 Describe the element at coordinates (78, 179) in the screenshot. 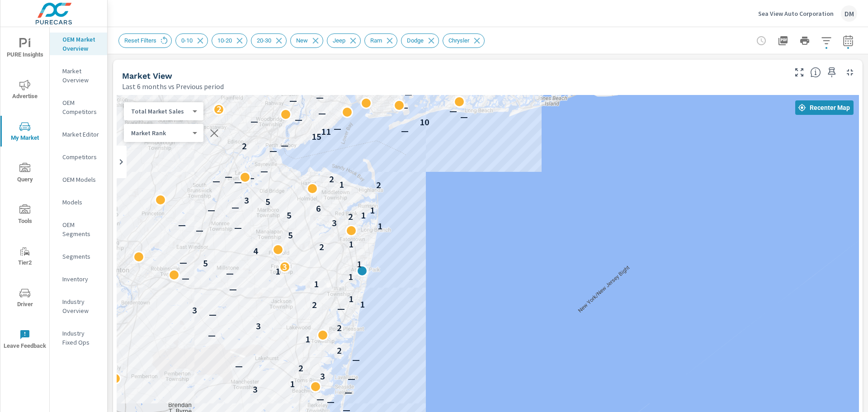

I see `div: OEM Models` at that location.